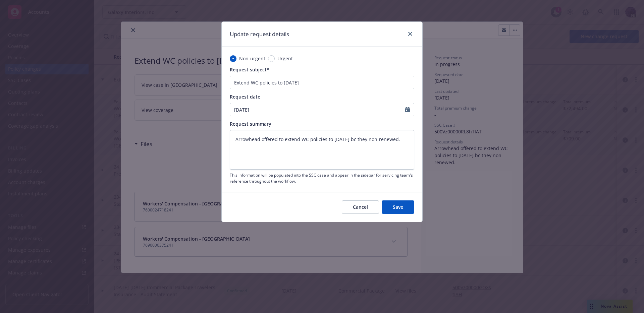 The image size is (644, 313). What do you see at coordinates (410, 34) in the screenshot?
I see `a: close` at bounding box center [410, 34].